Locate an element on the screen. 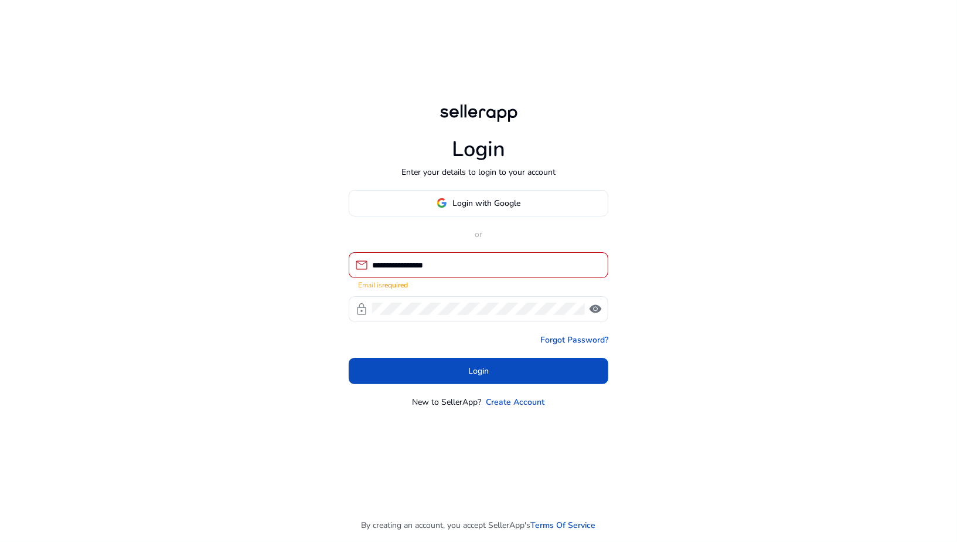  p: Enter your details to login to your account is located at coordinates (478, 172).